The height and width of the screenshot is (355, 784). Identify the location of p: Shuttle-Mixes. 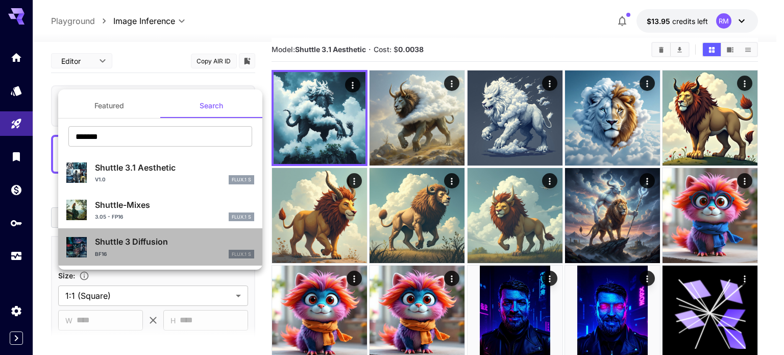
(174, 205).